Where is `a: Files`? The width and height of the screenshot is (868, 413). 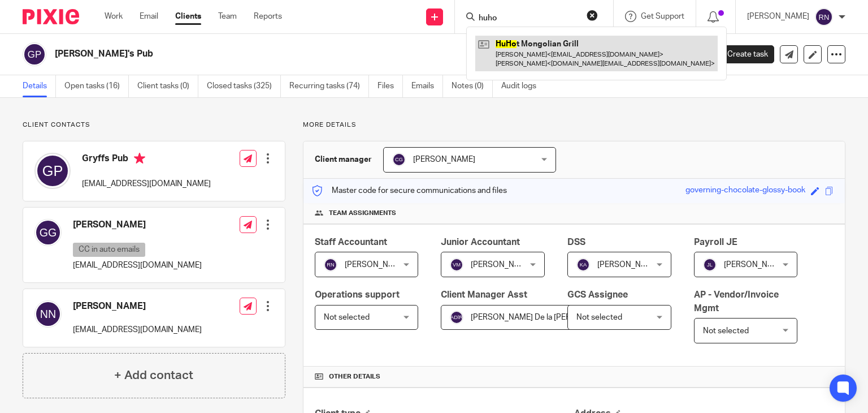
a: Files is located at coordinates (390, 86).